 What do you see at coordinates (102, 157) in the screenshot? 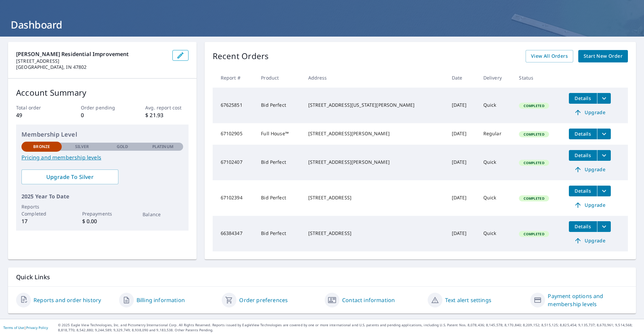
I see `a: Pricing and membership levels` at bounding box center [102, 157].